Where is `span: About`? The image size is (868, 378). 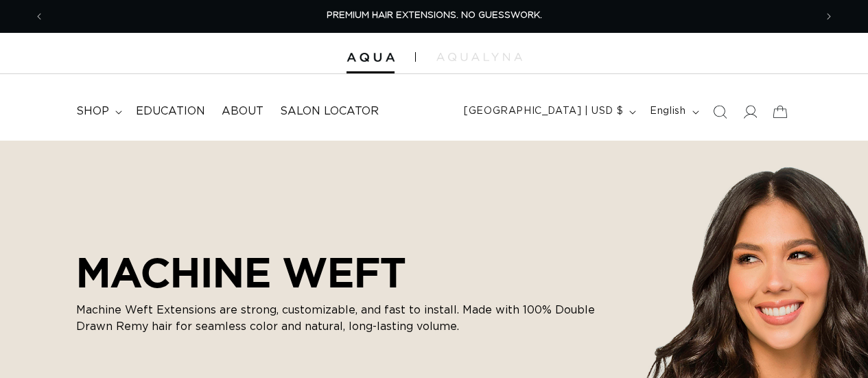
span: About is located at coordinates (242, 111).